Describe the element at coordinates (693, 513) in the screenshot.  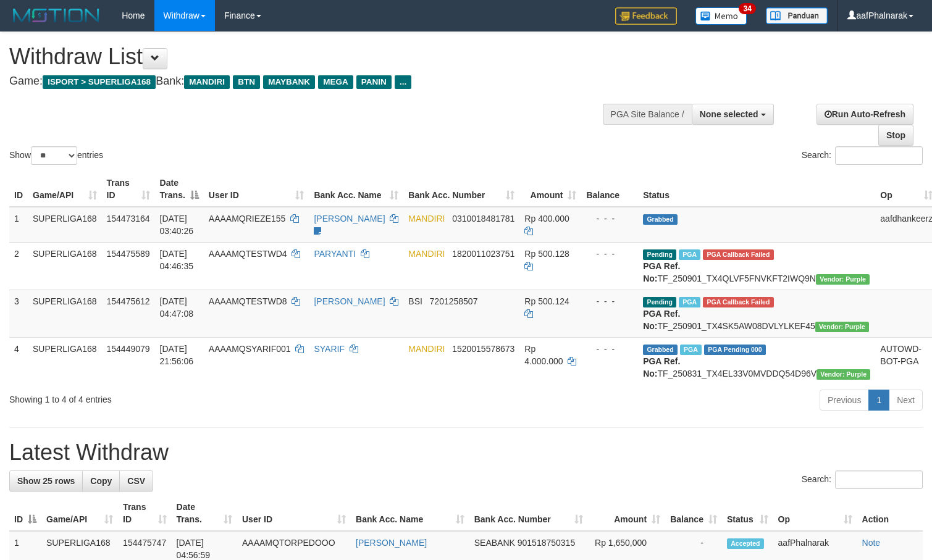
I see `th: Balance: activate to sort column ascending` at that location.